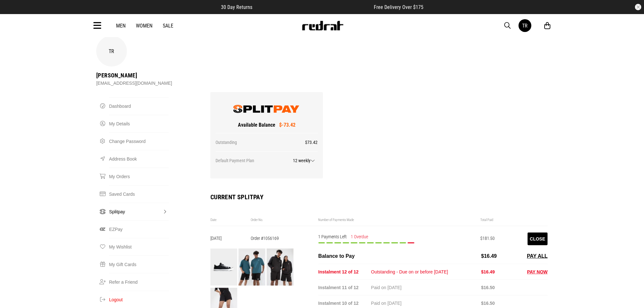  What do you see at coordinates (360, 237) in the screenshot?
I see `span: 1 Overdue` at bounding box center [360, 237].